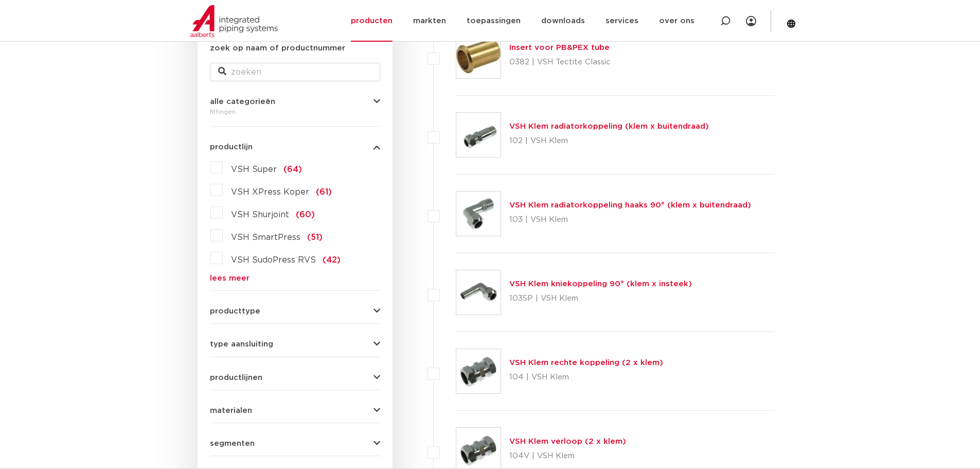  I want to click on span: (42), so click(332, 260).